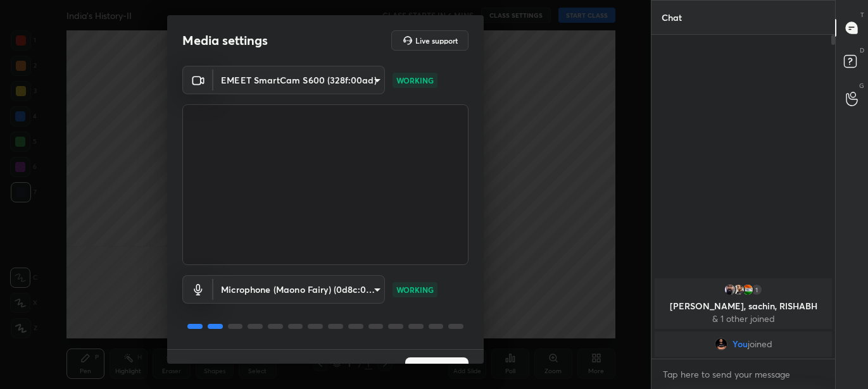  What do you see at coordinates (862, 86) in the screenshot?
I see `p: G` at bounding box center [862, 86].